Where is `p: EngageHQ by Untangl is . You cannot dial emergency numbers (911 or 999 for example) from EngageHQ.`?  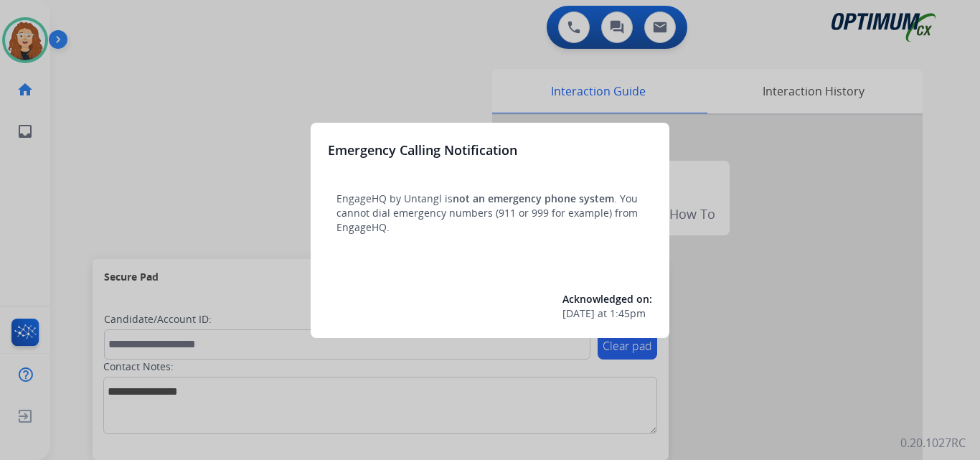
p: EngageHQ by Untangl is . You cannot dial emergency numbers (911 or 999 for example) from EngageHQ. is located at coordinates (490, 213).